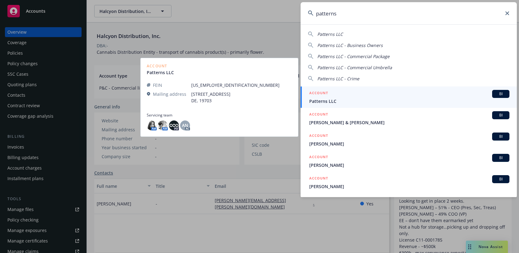  I want to click on a: POLICY, so click(409, 206).